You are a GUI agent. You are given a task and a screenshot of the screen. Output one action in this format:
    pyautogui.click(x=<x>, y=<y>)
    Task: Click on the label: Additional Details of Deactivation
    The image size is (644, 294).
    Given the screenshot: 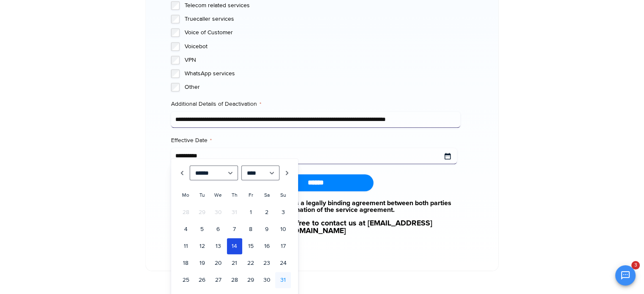 What is the action you would take?
    pyautogui.click(x=316, y=104)
    